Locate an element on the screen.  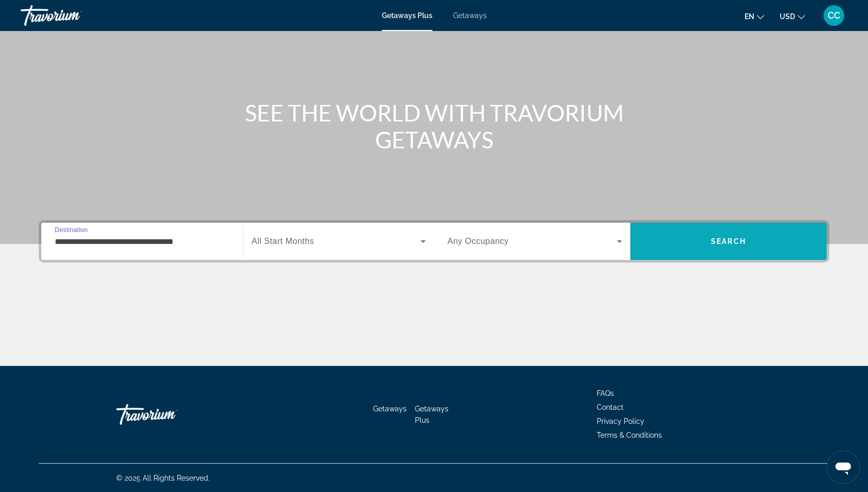
span: Any Occupancy is located at coordinates (478, 241).